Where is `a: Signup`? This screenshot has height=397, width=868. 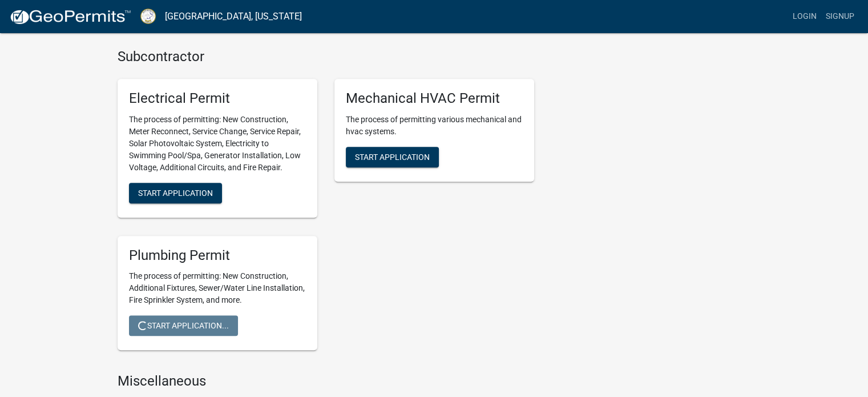 a: Signup is located at coordinates (840, 16).